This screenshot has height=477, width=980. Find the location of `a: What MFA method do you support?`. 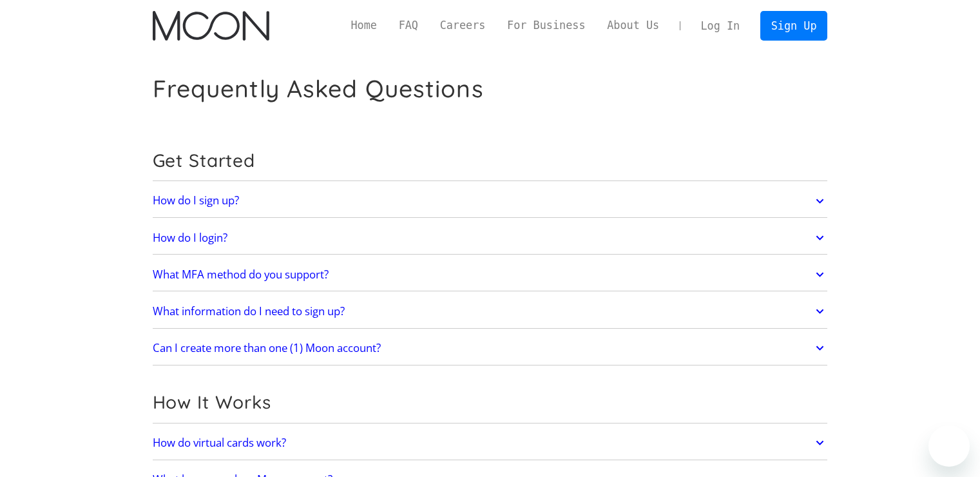

a: What MFA method do you support? is located at coordinates (490, 274).